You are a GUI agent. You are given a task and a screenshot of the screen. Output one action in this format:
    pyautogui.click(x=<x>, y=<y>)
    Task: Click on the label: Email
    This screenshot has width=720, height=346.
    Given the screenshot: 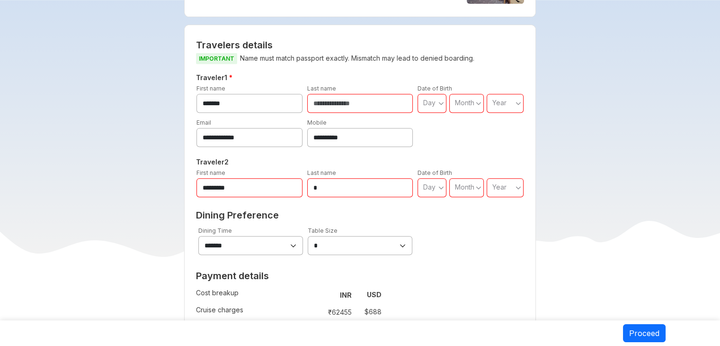 What is the action you would take?
    pyautogui.click(x=204, y=122)
    